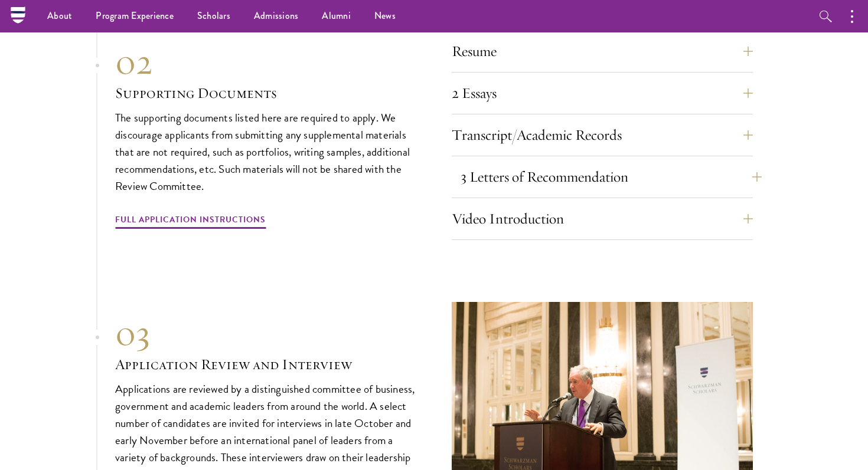  Describe the element at coordinates (602, 52) in the screenshot. I see `button: Resume` at that location.